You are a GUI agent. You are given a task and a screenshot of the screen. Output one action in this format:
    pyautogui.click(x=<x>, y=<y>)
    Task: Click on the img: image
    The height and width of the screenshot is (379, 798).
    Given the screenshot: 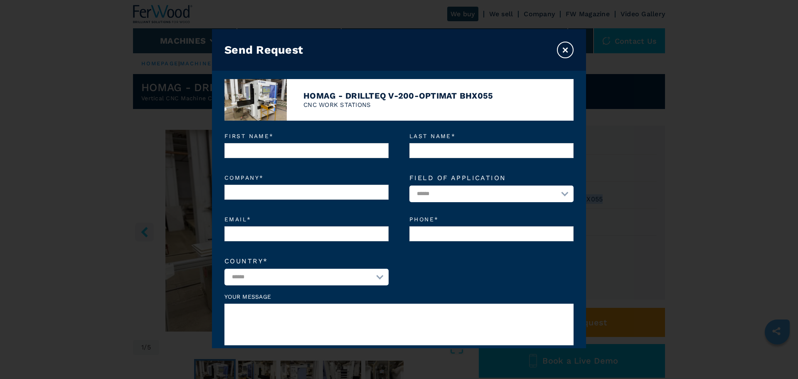 What is the action you would take?
    pyautogui.click(x=256, y=100)
    